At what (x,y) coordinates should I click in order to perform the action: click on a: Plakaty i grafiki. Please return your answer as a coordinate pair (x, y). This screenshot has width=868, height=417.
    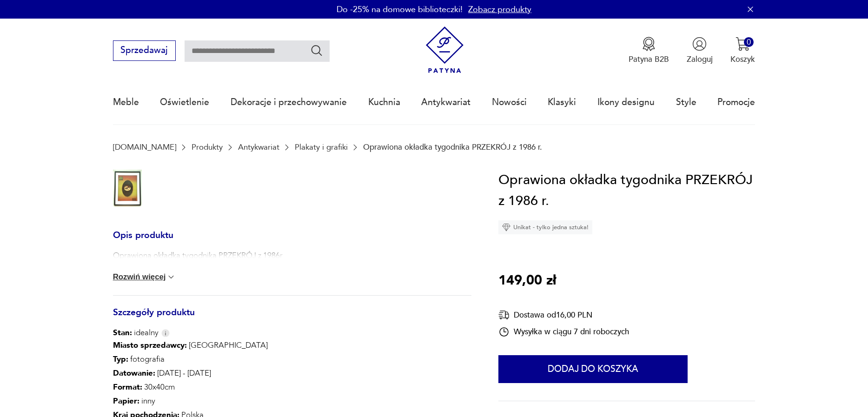
    Looking at the image, I should click on (321, 147).